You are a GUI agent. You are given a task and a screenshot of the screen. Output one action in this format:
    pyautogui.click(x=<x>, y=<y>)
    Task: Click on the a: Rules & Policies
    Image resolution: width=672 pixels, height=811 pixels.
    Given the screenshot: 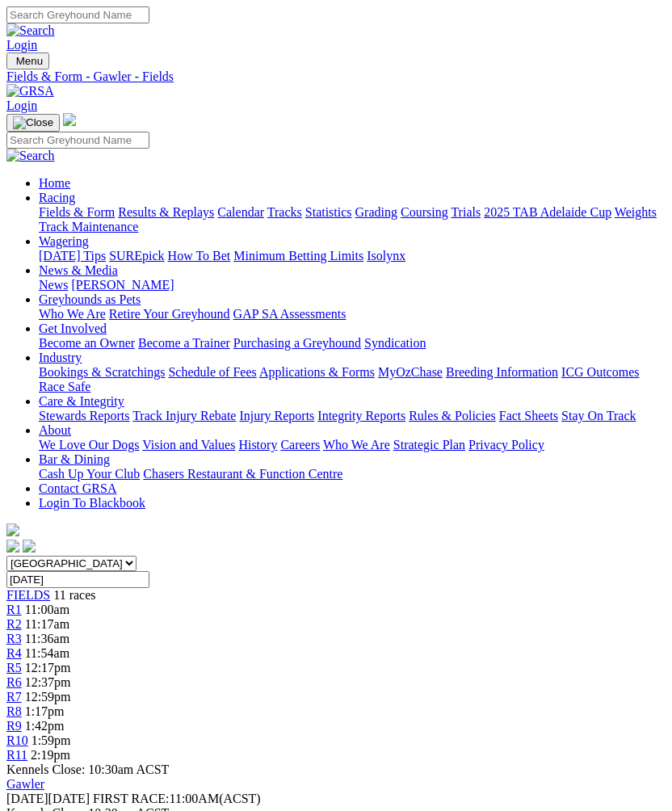 What is the action you would take?
    pyautogui.click(x=453, y=416)
    